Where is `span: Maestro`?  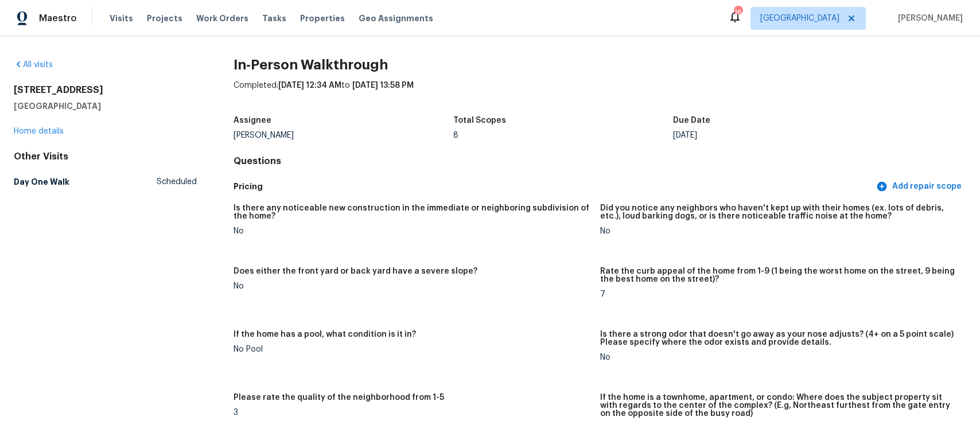 span: Maestro is located at coordinates (58, 18).